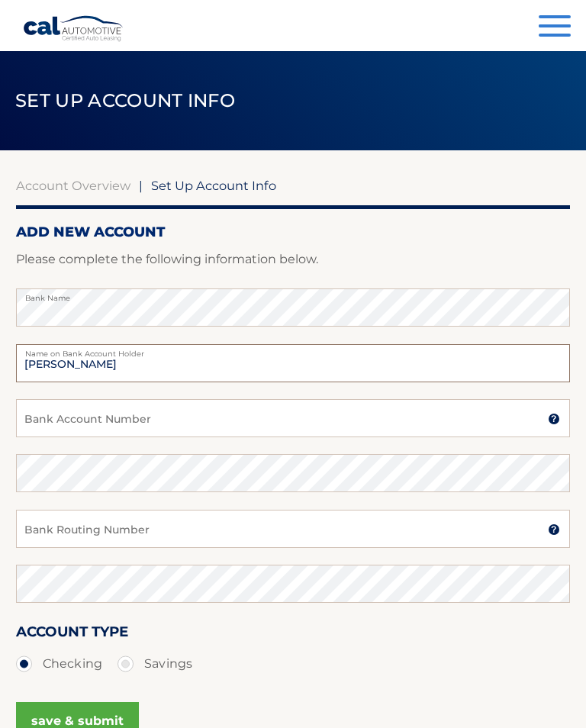 This screenshot has height=728, width=586. I want to click on button: Menu, so click(555, 27).